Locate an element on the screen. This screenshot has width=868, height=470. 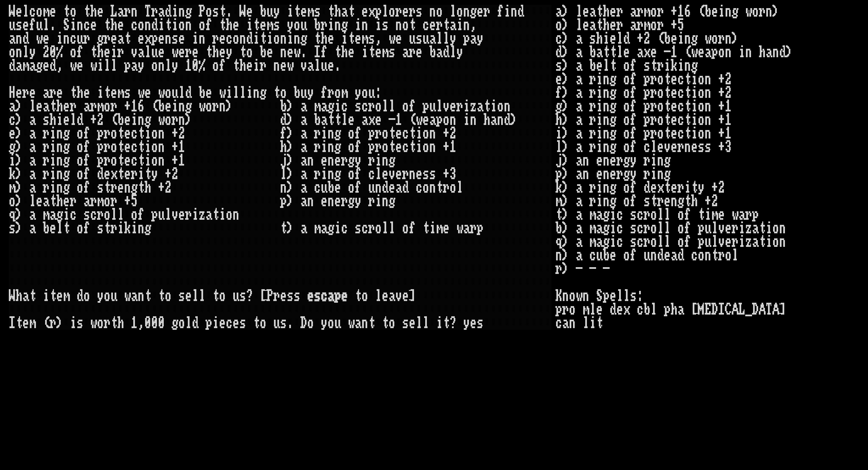
div: W is located at coordinates (12, 12).